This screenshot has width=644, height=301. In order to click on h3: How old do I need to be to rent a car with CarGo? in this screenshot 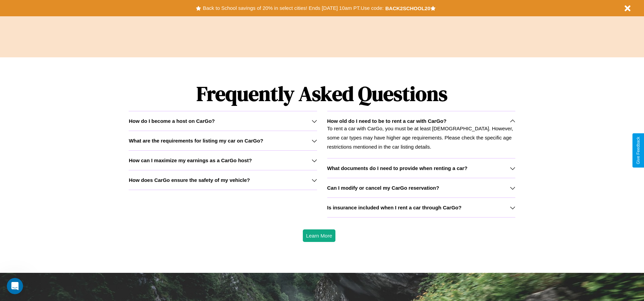, I will do `click(387, 121)`.